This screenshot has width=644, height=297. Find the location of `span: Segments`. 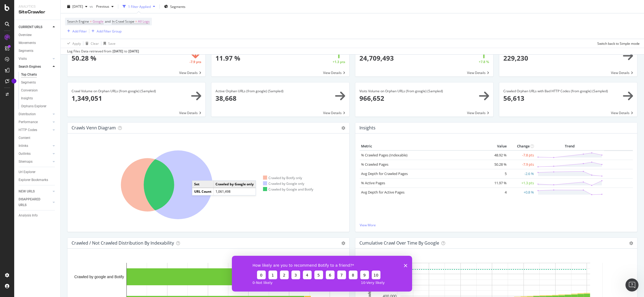

span: Segments is located at coordinates (178, 6).